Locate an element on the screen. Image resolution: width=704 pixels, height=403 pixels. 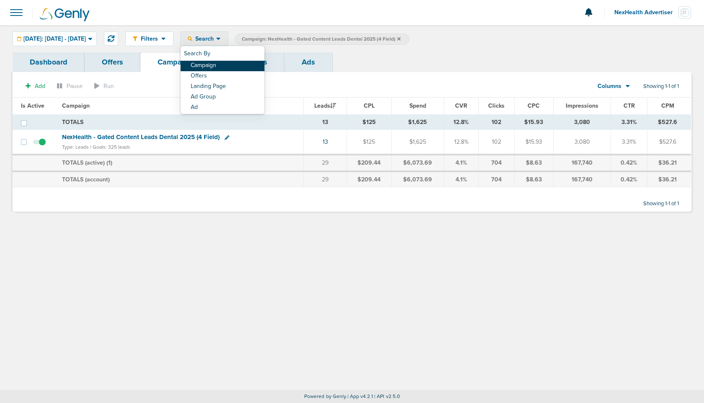
a: Landing Page is located at coordinates (222, 87).